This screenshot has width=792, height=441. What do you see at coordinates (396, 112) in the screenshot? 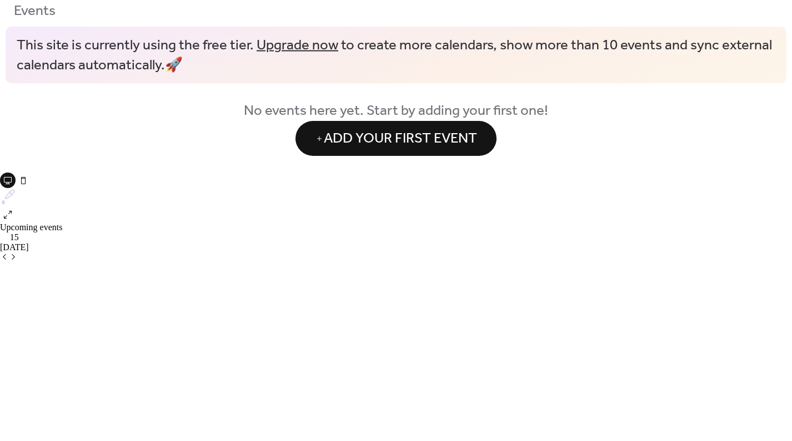
I see `span: No events here yet. Start by adding your first one!` at bounding box center [396, 112].